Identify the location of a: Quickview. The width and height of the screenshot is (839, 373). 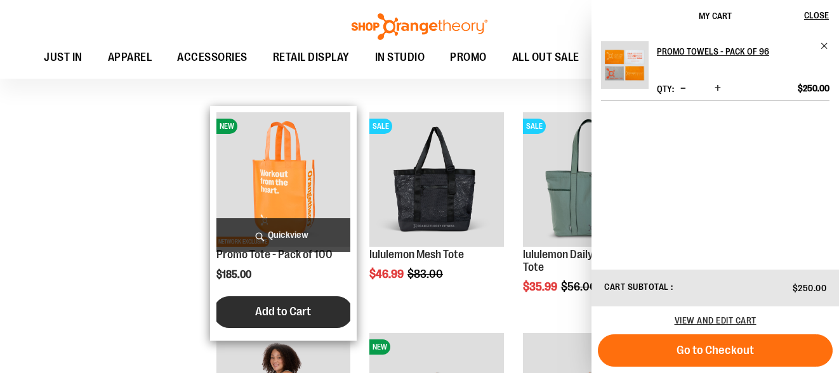
(284, 235).